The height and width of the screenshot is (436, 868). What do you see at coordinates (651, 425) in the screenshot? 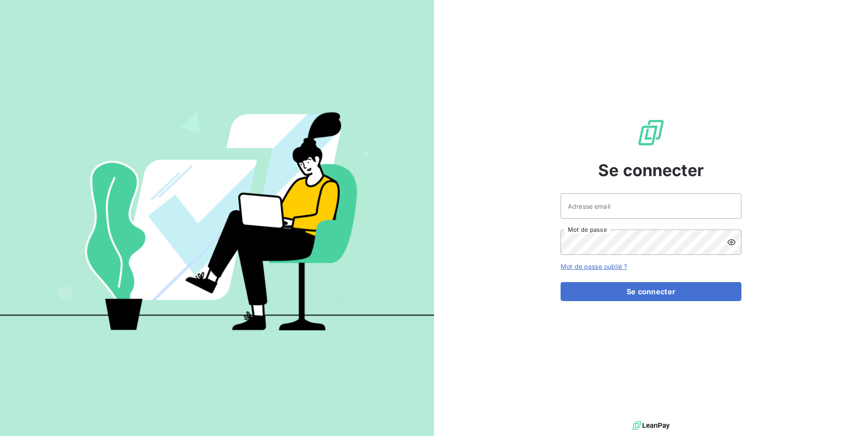
I see `img: logo` at bounding box center [651, 425].